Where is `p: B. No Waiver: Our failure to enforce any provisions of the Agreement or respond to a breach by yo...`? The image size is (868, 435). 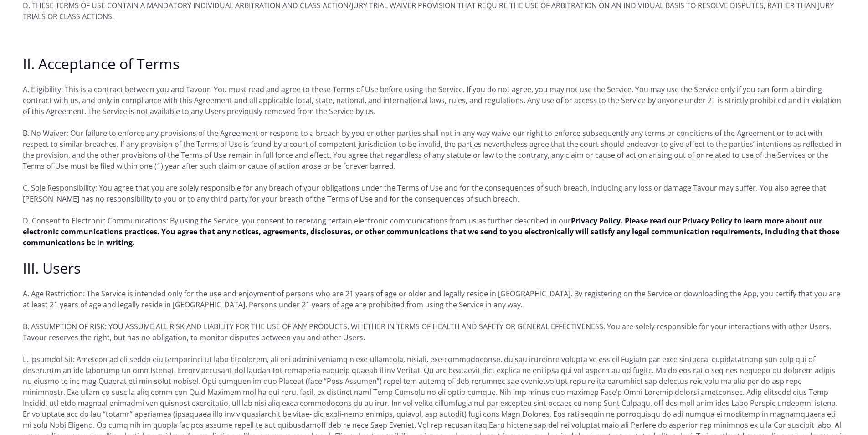 p: B. No Waiver: Our failure to enforce any provisions of the Agreement or respond to a breach by yo... is located at coordinates (434, 149).